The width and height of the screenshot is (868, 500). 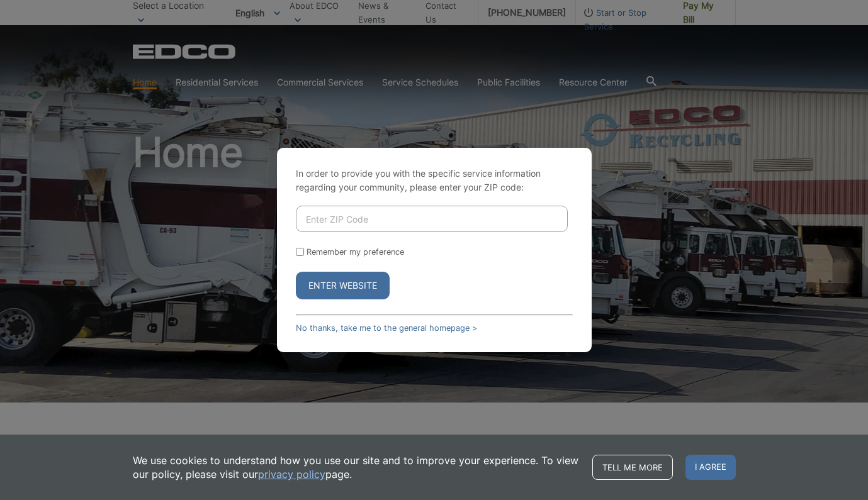 What do you see at coordinates (432, 219) in the screenshot?
I see `input: Enter ZIP Code` at bounding box center [432, 219].